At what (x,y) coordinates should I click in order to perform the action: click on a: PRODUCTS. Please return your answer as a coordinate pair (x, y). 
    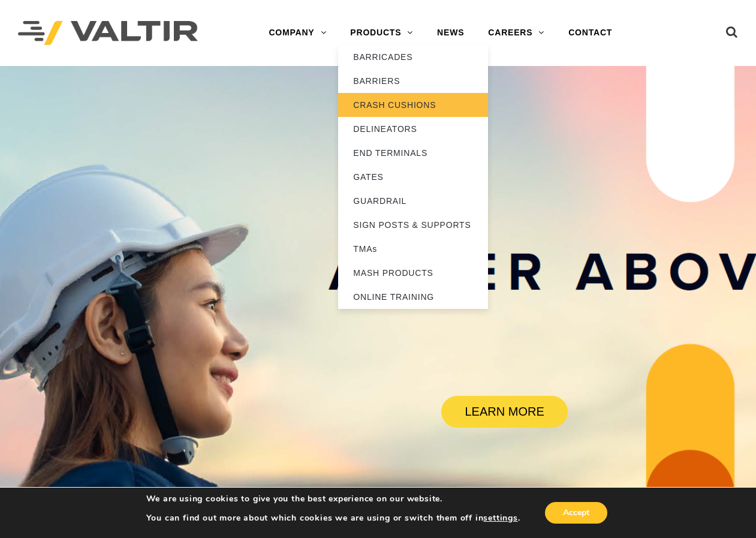
    Looking at the image, I should click on (382, 33).